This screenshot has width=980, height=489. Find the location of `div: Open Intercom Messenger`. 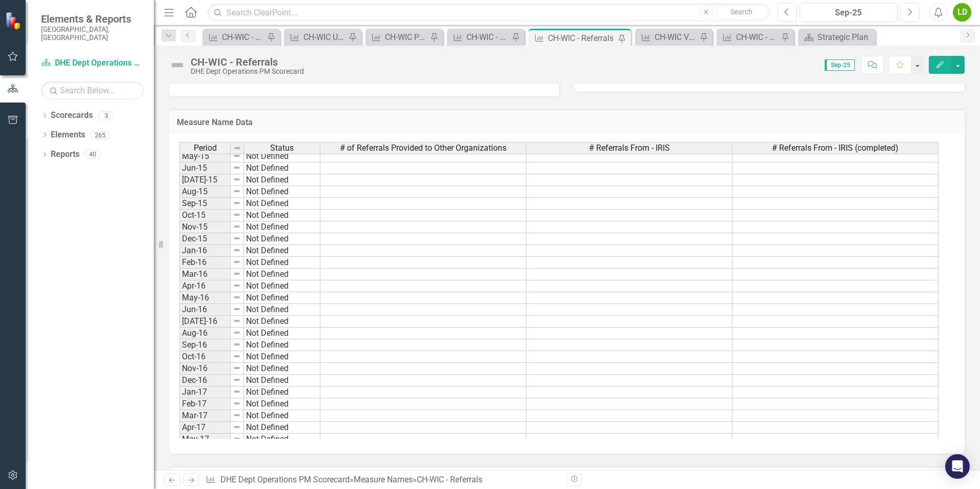

div: Open Intercom Messenger is located at coordinates (958, 466).